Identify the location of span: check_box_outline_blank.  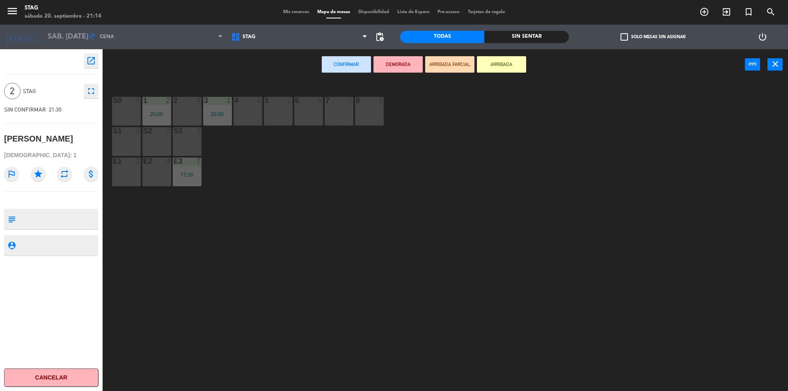
(624, 37).